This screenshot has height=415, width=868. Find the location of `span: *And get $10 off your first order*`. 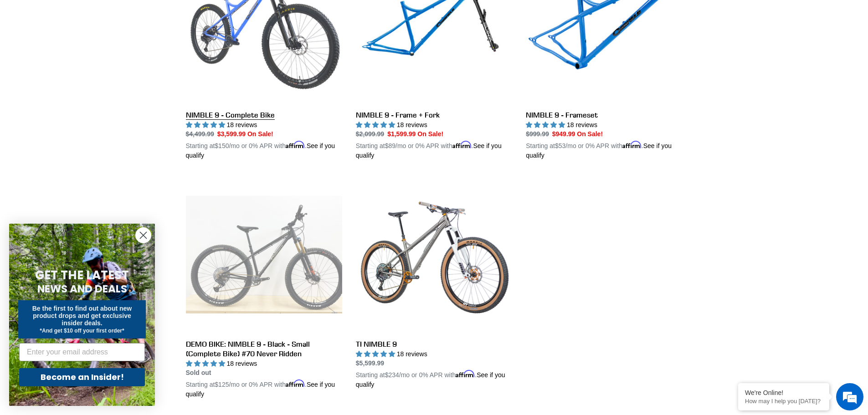

span: *And get $10 off your first order* is located at coordinates (82, 331).